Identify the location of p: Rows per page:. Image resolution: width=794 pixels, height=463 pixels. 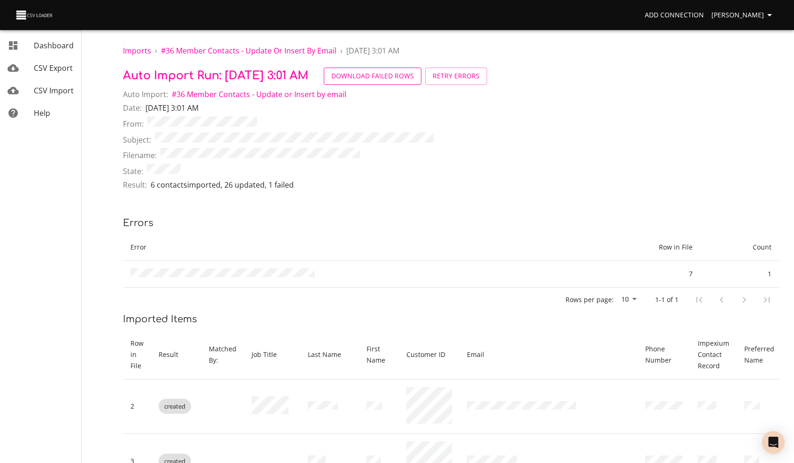
(589, 300).